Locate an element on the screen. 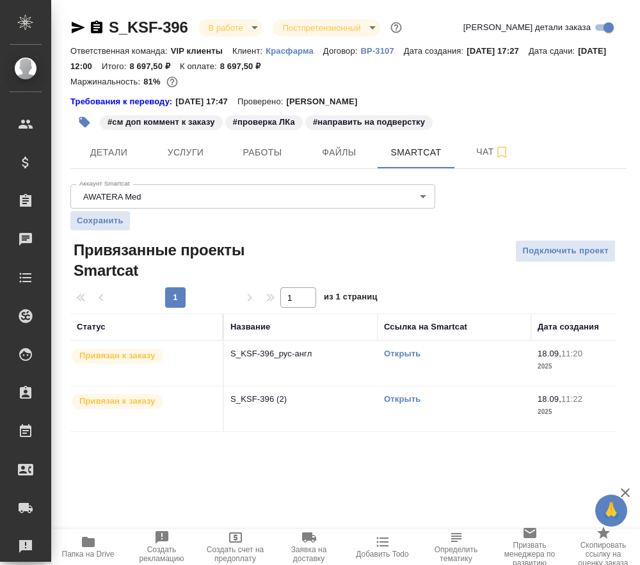 The width and height of the screenshot is (640, 565). p: К оплате: is located at coordinates (200, 66).